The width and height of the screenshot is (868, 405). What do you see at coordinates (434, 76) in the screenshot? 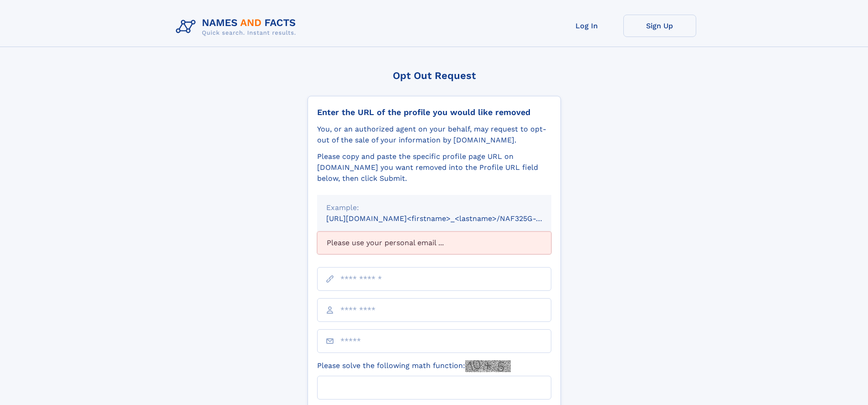
I see `div: Opt Out Request` at bounding box center [434, 76].